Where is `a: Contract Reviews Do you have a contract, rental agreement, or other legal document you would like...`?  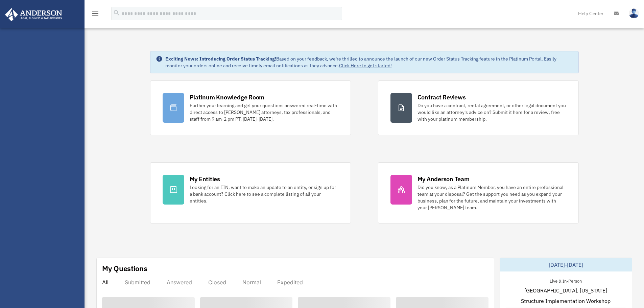
a: Contract Reviews Do you have a contract, rental agreement, or other legal document you would like... is located at coordinates (478, 108).